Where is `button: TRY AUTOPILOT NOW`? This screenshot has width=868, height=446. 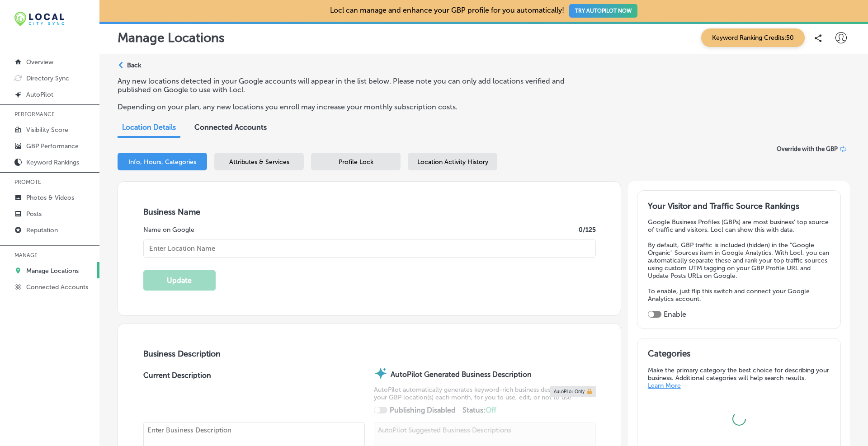
button: TRY AUTOPILOT NOW is located at coordinates (603, 11).